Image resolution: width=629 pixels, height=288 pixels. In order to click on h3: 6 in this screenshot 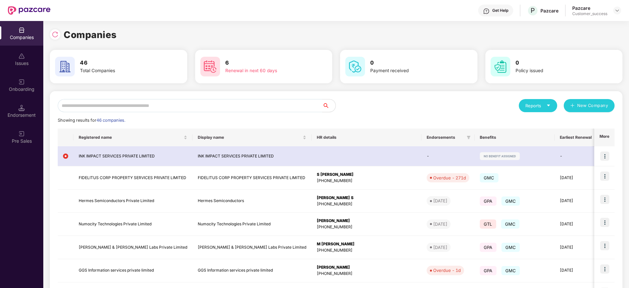, I will do `click(266, 63)`.